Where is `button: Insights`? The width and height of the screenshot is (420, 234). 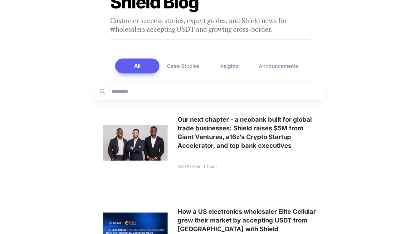 button: Insights is located at coordinates (229, 66).